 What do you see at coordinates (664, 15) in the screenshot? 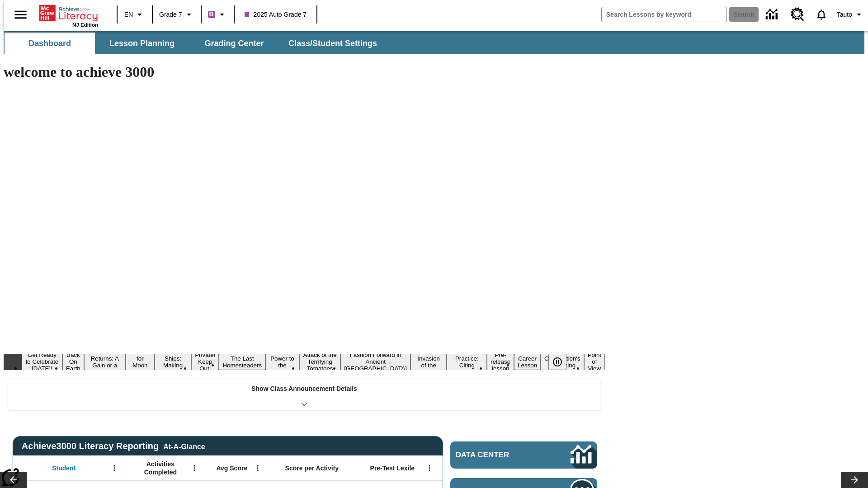
I see `input: search field` at bounding box center [664, 15].